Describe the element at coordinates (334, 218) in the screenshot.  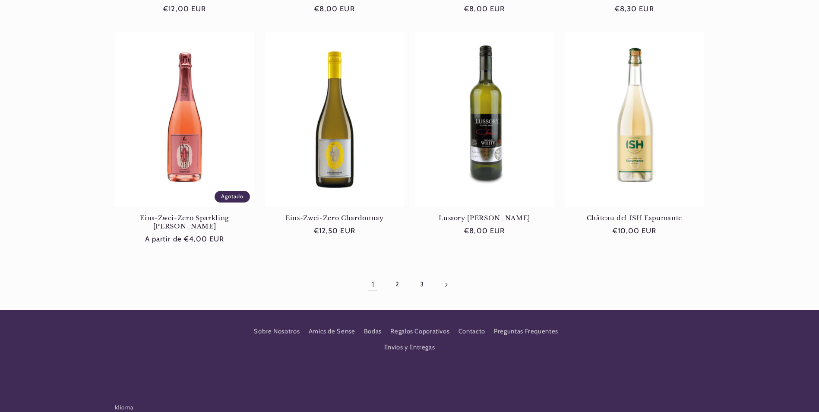
I see `a: Eins-Zwei-Zero Chardonnay` at that location.